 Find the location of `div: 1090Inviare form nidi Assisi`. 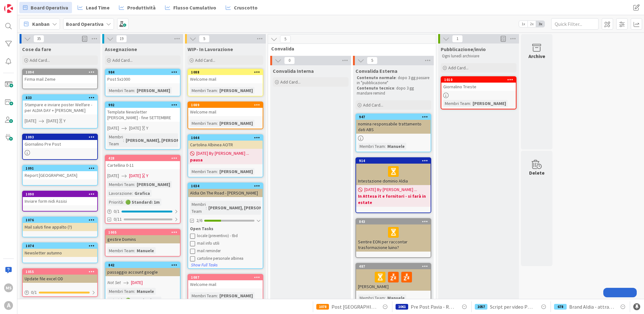

div: 1090Inviare form nidi Assisi is located at coordinates (60, 198).